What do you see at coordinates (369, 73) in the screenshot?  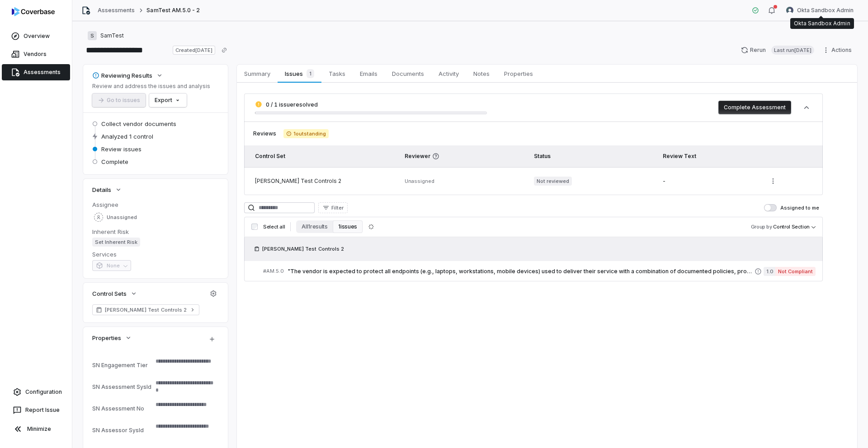 I see `span: Emails` at bounding box center [369, 73].